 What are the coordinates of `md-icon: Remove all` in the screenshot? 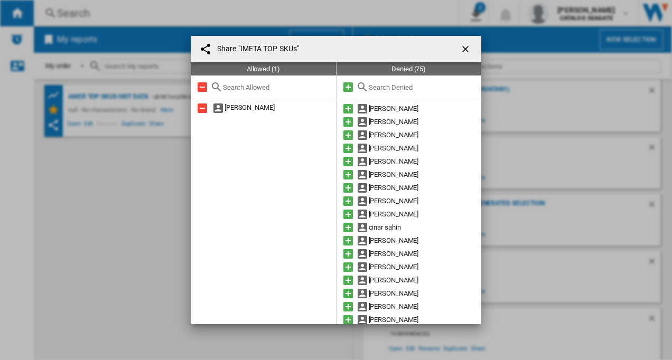 It's located at (202, 87).